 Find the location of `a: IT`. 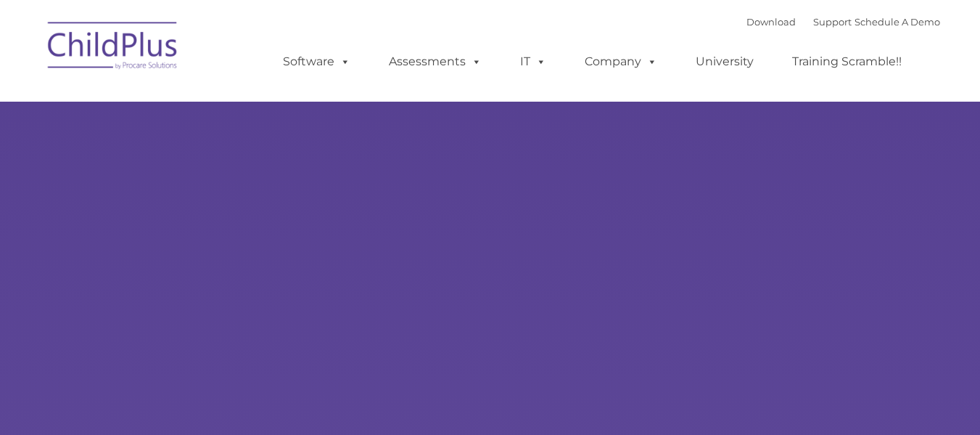

a: IT is located at coordinates (533, 62).